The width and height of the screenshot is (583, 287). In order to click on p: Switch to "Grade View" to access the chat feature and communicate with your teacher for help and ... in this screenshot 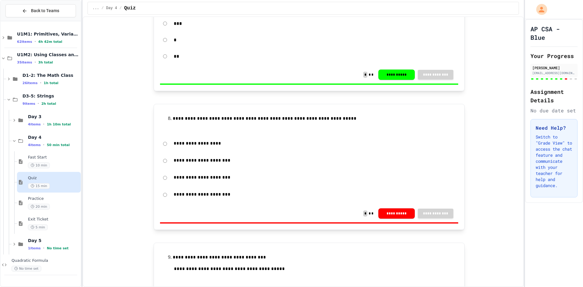, I will do `click(554, 161)`.